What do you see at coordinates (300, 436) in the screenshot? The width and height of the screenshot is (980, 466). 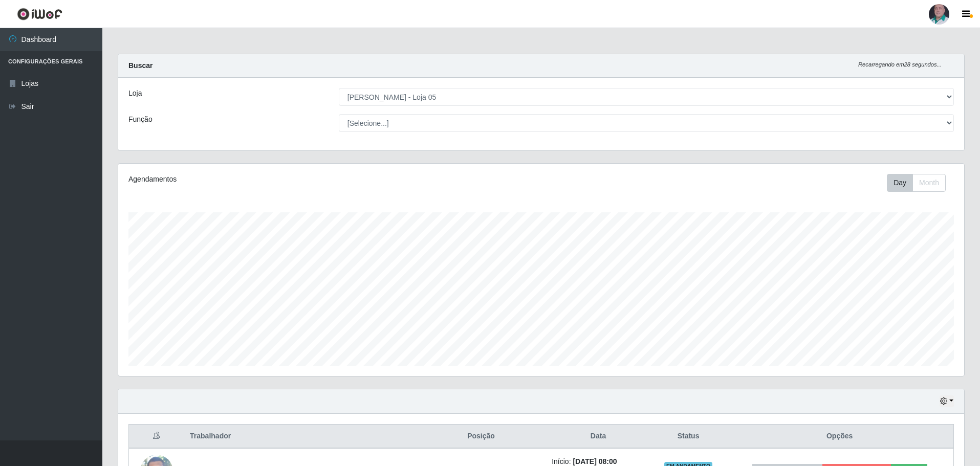 I see `th: Trabalhador` at bounding box center [300, 436].